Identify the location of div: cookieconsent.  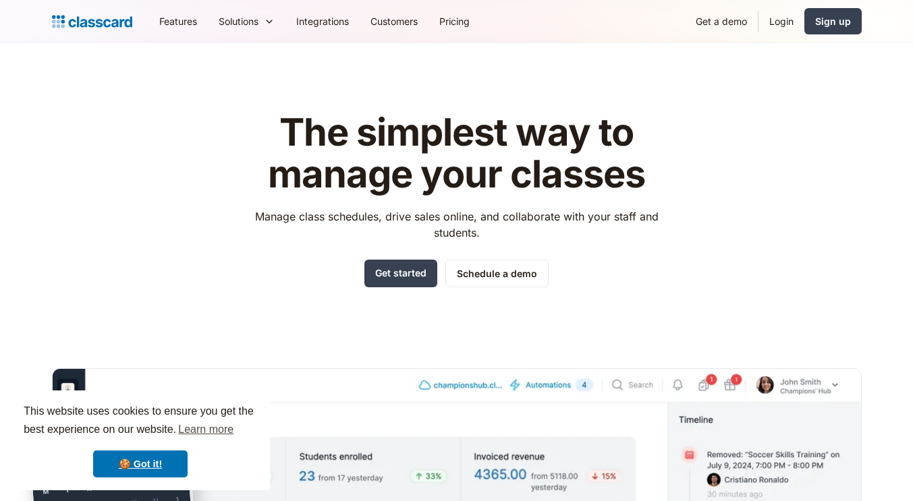
(140, 441).